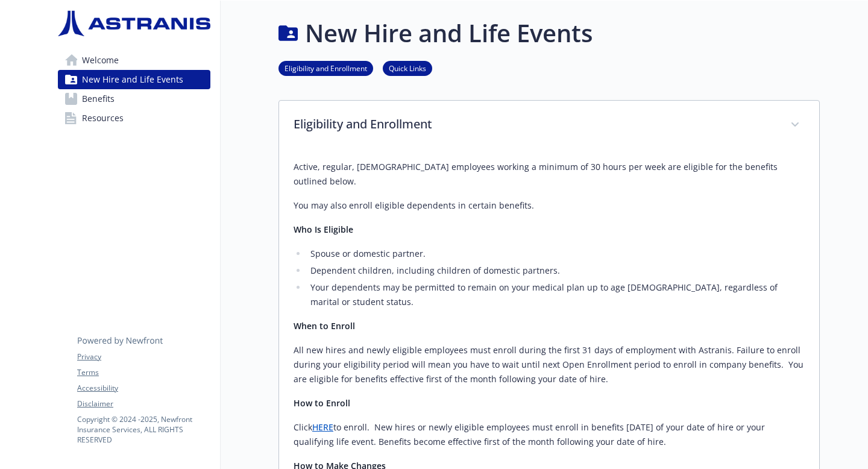 Image resolution: width=868 pixels, height=469 pixels. What do you see at coordinates (549, 125) in the screenshot?
I see `div: Eligibility and Enrollment` at bounding box center [549, 125].